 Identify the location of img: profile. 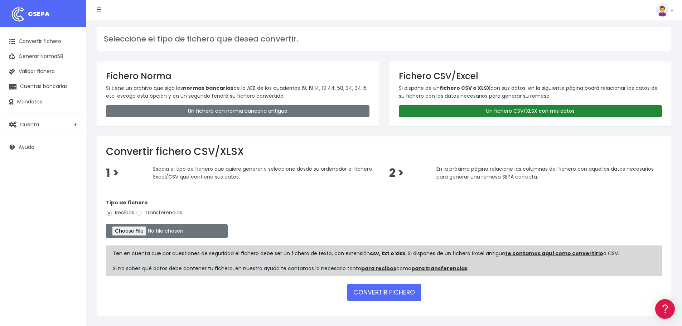
(662, 10).